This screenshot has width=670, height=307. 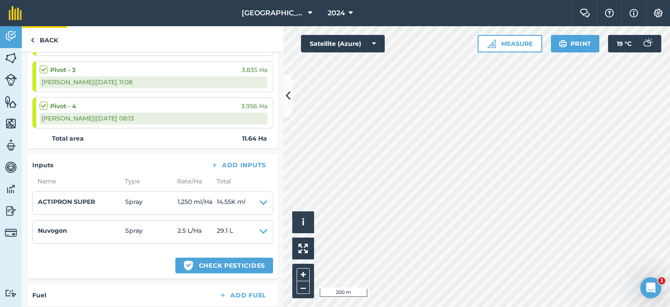 What do you see at coordinates (634, 13) in the screenshot?
I see `img: svg+xml;base64,PHN2ZyB4bWxucz0iaHR0cDovL3d3dy53My5vcmcvMjAwMC9zdmciIHdpZHRoPSIxNyIgaGVpZ2h0PSIxNy...` at bounding box center [634, 13].